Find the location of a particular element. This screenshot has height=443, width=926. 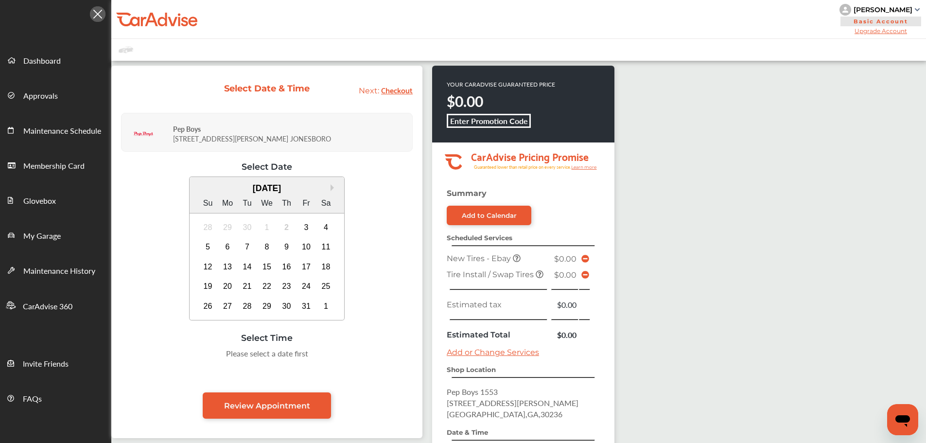

button: Next Month is located at coordinates (334, 188).